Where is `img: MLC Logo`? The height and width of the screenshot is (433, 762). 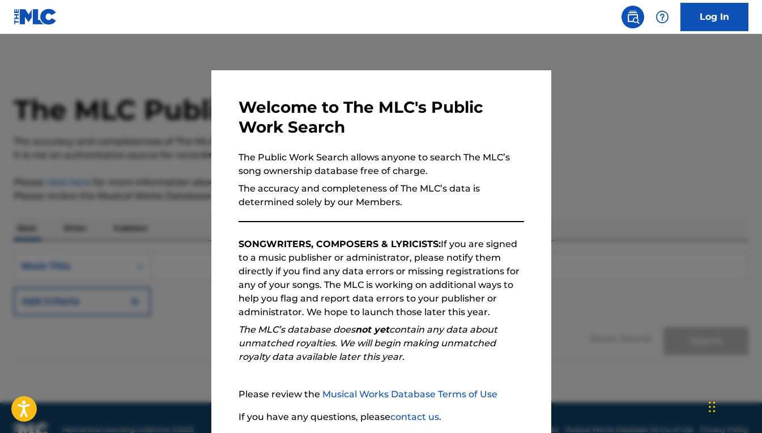
img: MLC Logo is located at coordinates (35, 16).